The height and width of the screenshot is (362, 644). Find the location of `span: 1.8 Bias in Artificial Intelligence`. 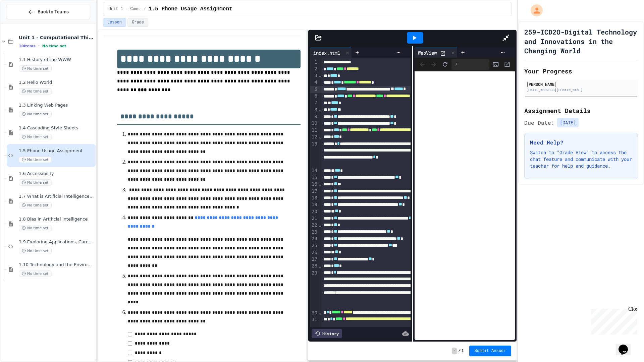

span: 1.8 Bias in Artificial Intelligence is located at coordinates (57, 219).